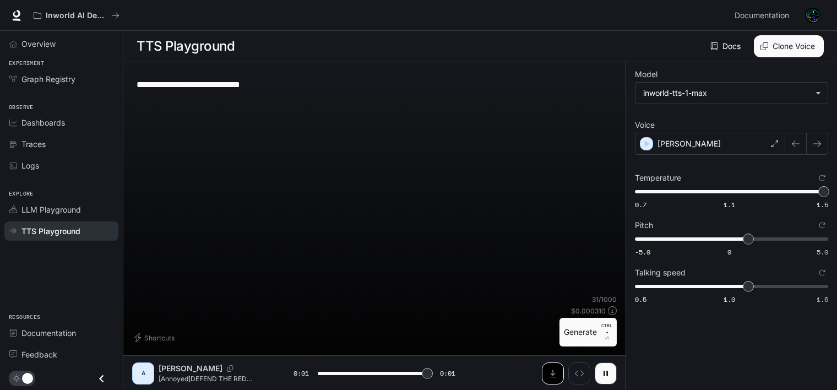  What do you see at coordinates (729, 252) in the screenshot?
I see `span: 0` at bounding box center [729, 252].